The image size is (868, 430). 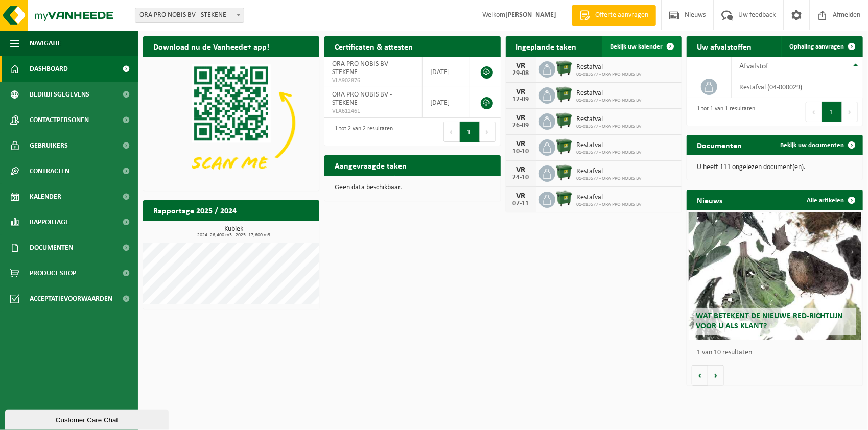 What do you see at coordinates (521, 125) in the screenshot?
I see `div: 26-09` at bounding box center [521, 125].